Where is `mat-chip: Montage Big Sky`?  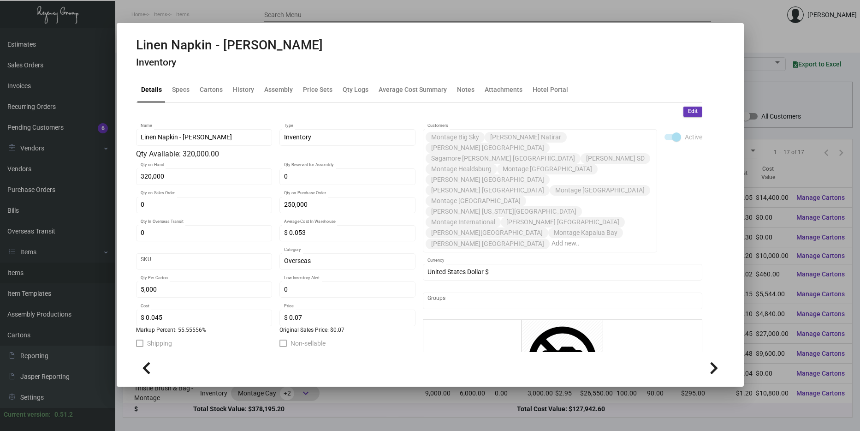
mat-chip: Montage Big Sky is located at coordinates (455, 137).